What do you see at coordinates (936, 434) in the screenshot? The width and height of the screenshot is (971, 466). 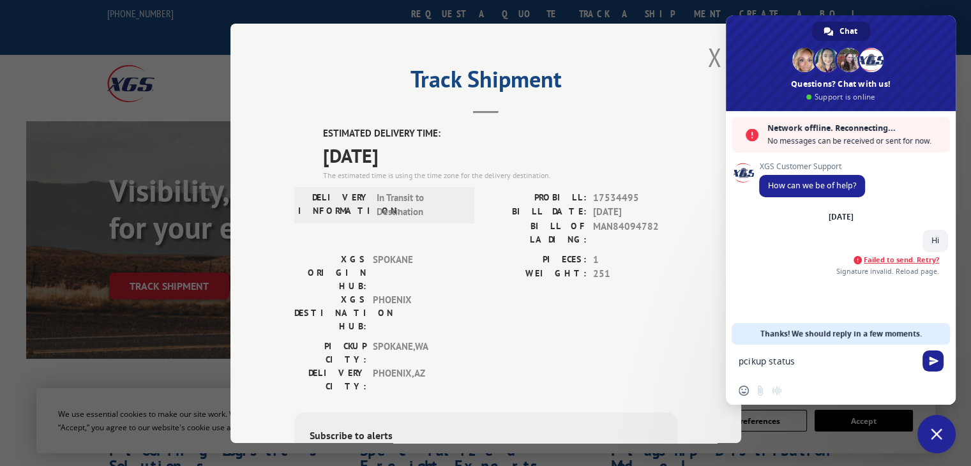 I see `a: Close chat` at bounding box center [936, 434].